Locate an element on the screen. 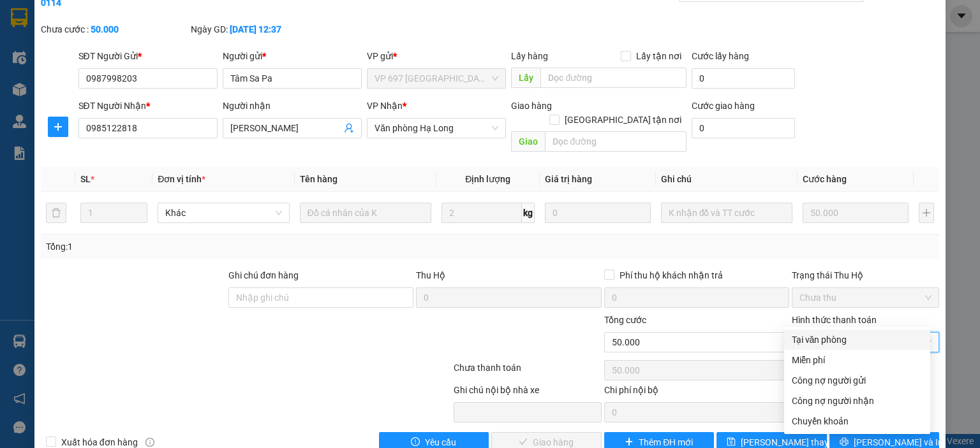 The width and height of the screenshot is (980, 448). span: Tổng cước is located at coordinates (625, 320).